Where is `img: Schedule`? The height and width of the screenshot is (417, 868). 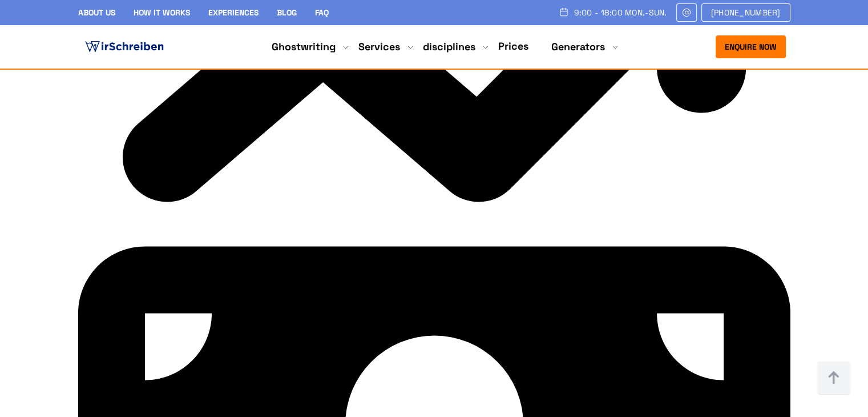
img: Schedule is located at coordinates (564, 12).